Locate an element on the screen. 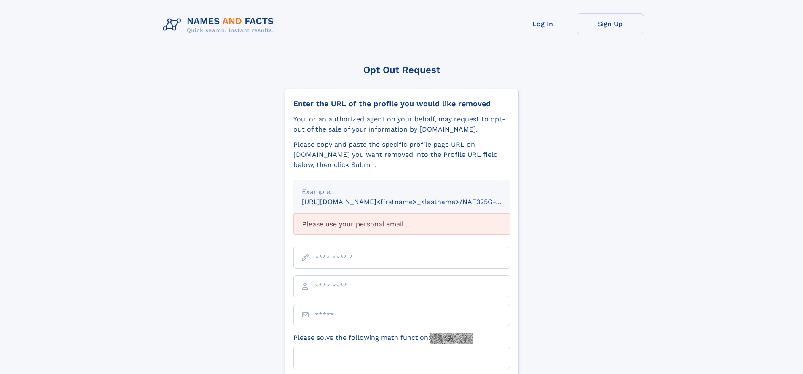 The width and height of the screenshot is (803, 374). div: You, or an authorized agent on your behalf, may request to opt-out of the sale of your informatio... is located at coordinates (402, 124).